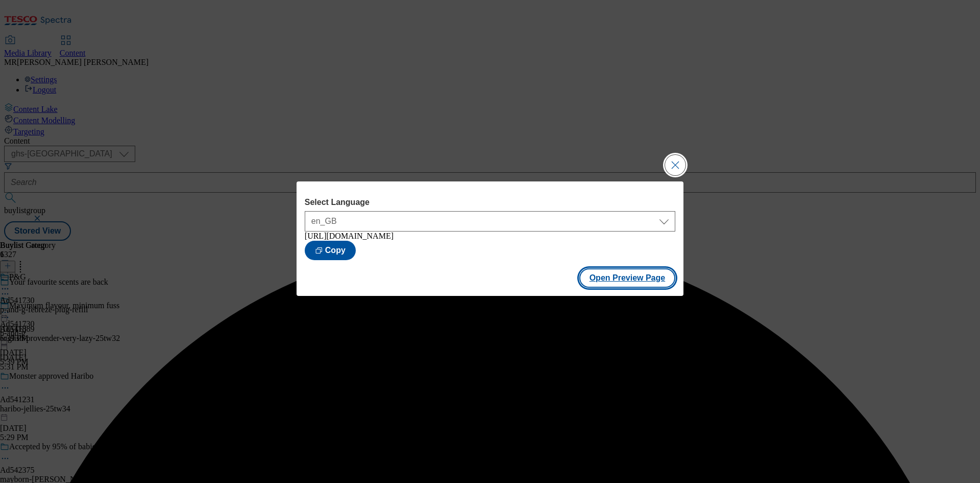 This screenshot has width=980, height=483. Describe the element at coordinates (490, 239) in the screenshot. I see `div: Modal` at that location.